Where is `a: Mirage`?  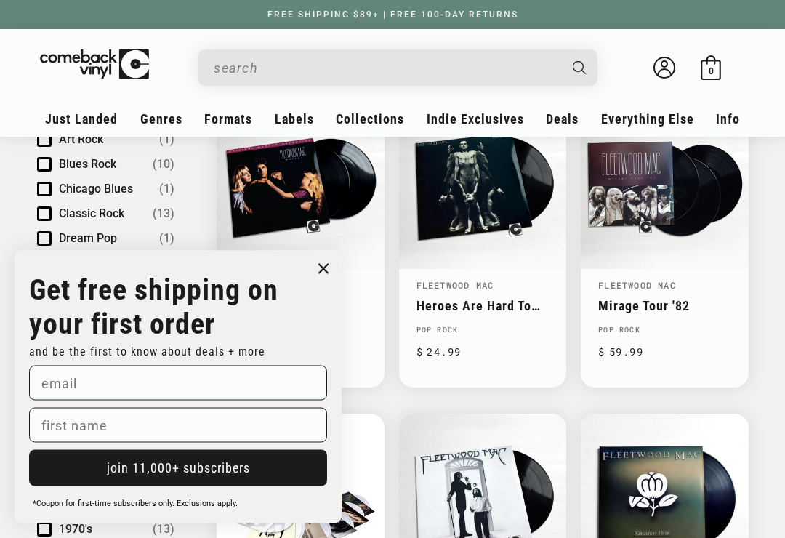
a: Mirage is located at coordinates (300, 306).